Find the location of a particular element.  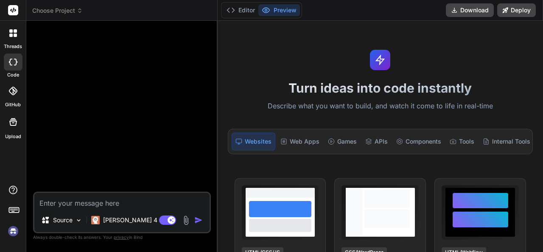

div: Websites is located at coordinates (253, 141).